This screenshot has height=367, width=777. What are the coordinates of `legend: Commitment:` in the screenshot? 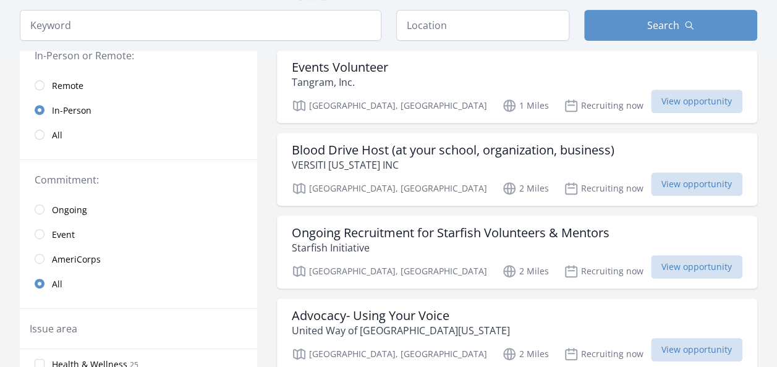 It's located at (139, 180).